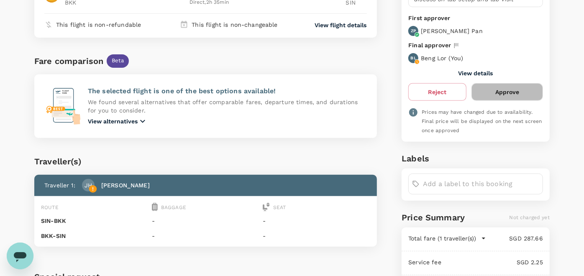  I want to click on p: The selected flight is one of the best options available!, so click(227, 91).